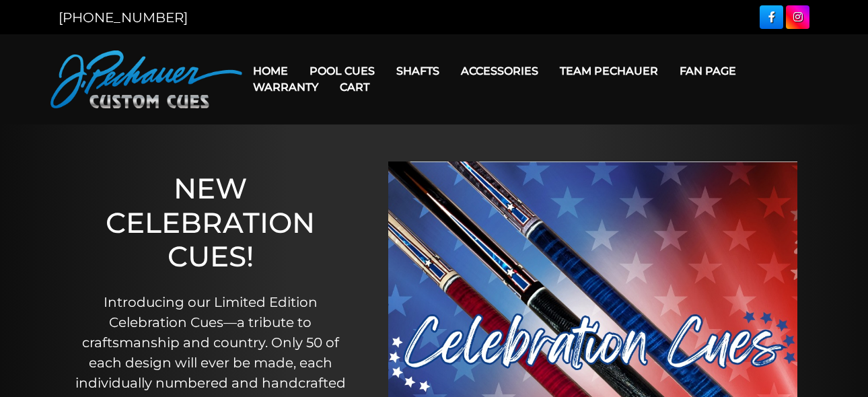 This screenshot has height=397, width=868. What do you see at coordinates (418, 70) in the screenshot?
I see `a: Shafts` at bounding box center [418, 70].